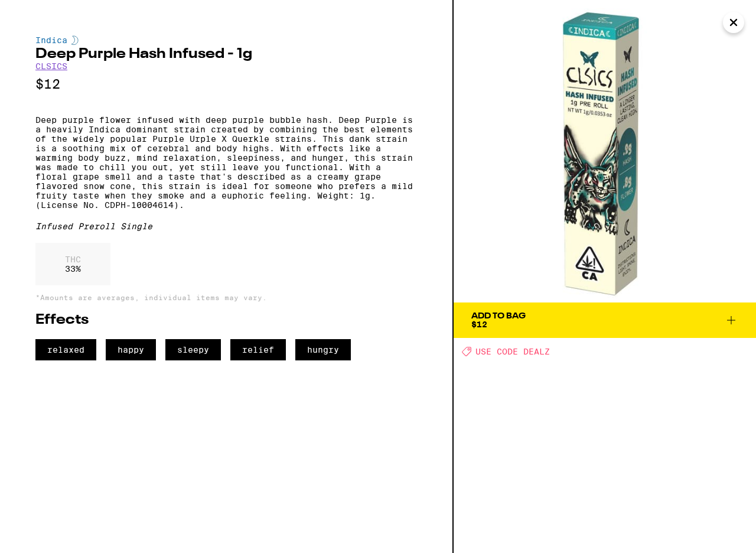  What do you see at coordinates (131, 350) in the screenshot?
I see `span: happy` at bounding box center [131, 350].